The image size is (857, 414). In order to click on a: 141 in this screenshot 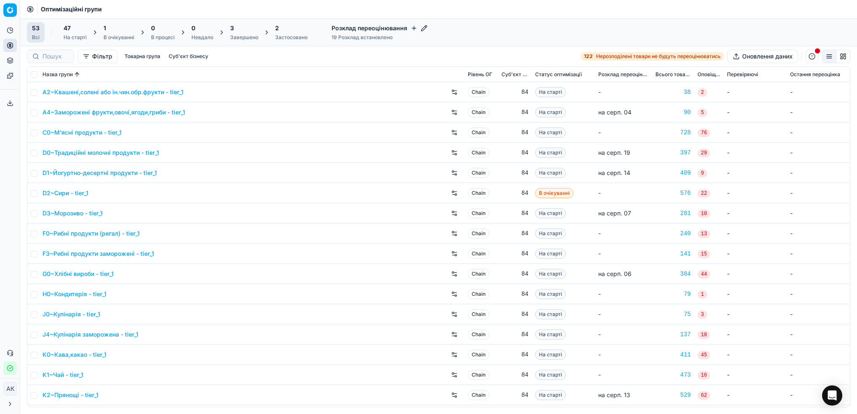, I will do `click(673, 254)`.